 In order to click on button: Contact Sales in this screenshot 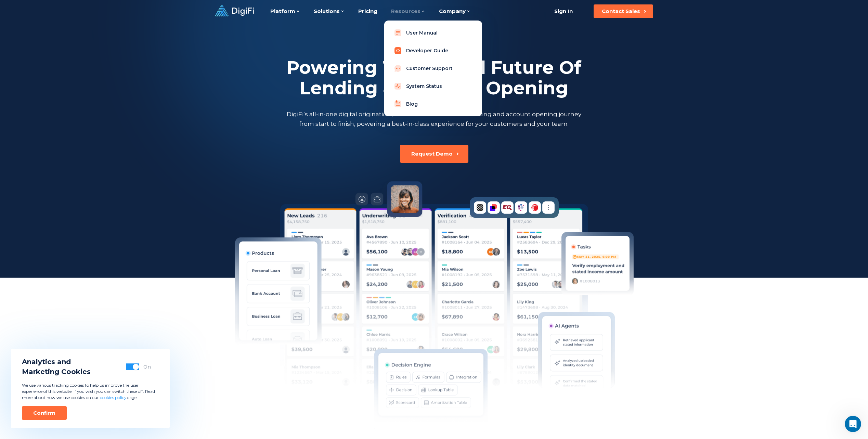, I will do `click(623, 11)`.